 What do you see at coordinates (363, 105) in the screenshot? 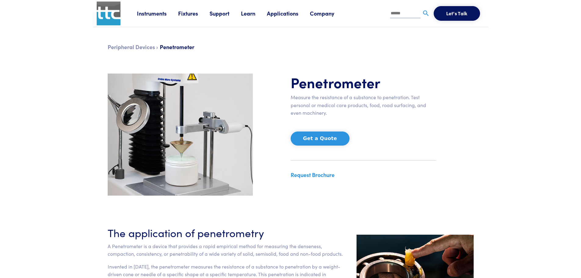
I see `p: Measure the resistance of a substance to penetration. Test personal or medical care products, foo...` at bounding box center [363, 105].